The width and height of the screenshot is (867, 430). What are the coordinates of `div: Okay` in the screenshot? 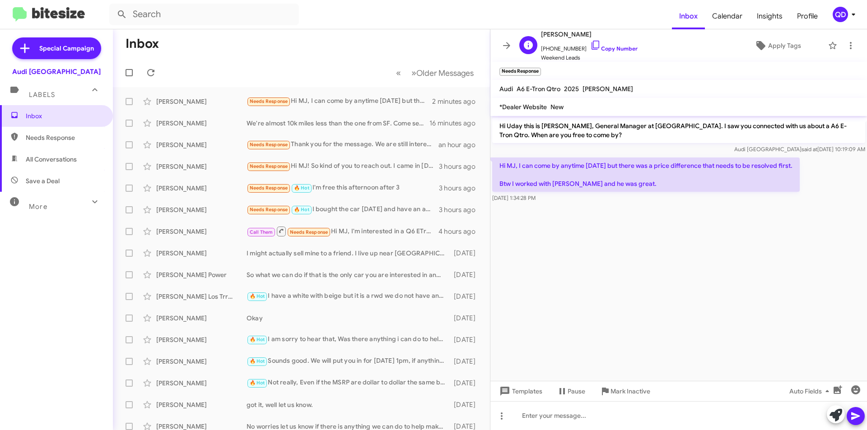 It's located at (348, 318).